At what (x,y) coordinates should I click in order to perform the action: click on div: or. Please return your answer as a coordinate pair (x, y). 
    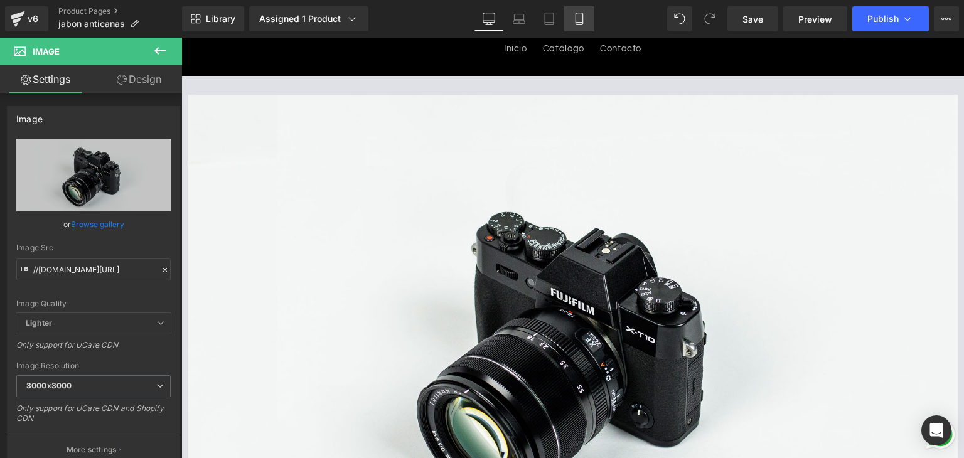
    Looking at the image, I should click on (93, 224).